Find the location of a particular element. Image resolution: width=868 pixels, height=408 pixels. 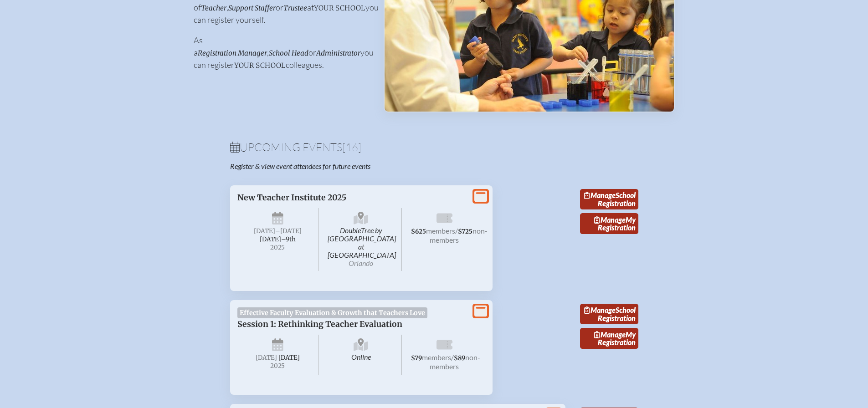

span: Trustee is located at coordinates (295, 7).